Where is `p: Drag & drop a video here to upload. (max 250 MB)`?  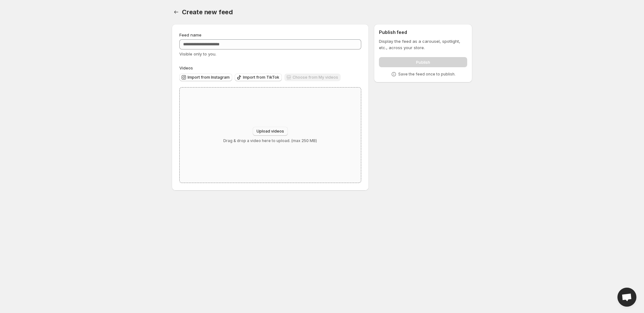 p: Drag & drop a video here to upload. (max 250 MB) is located at coordinates (270, 141).